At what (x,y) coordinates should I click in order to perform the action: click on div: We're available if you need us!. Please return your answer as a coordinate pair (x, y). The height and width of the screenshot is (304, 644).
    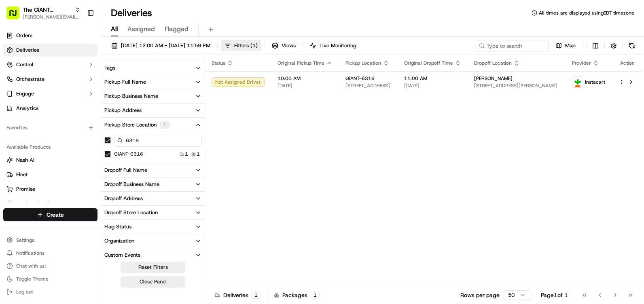
    Looking at the image, I should click on (65, 89).